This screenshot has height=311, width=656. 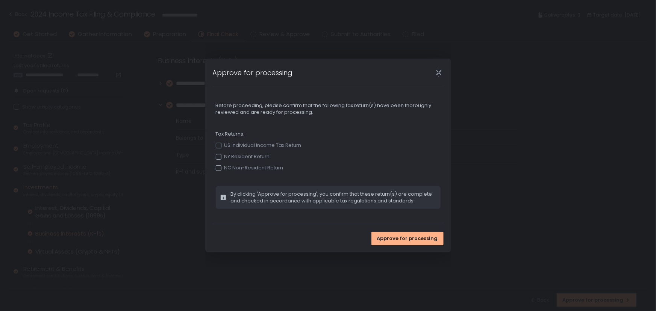 I want to click on button: Approve for processing, so click(x=408, y=239).